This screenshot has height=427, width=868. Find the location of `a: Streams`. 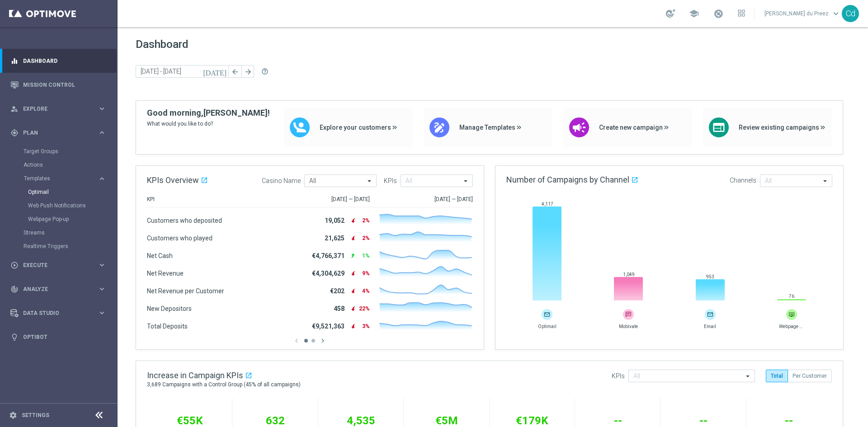

a: Streams is located at coordinates (58, 233).